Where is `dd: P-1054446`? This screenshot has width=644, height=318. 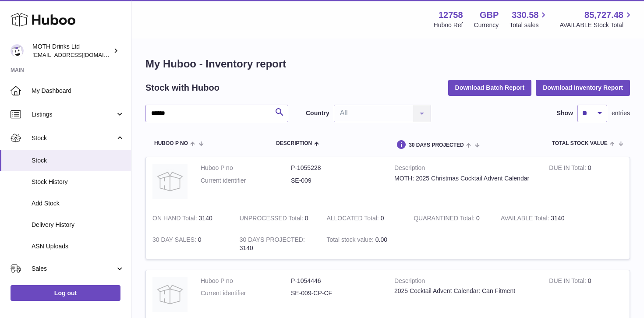 dd: P-1054446 is located at coordinates (336, 281).